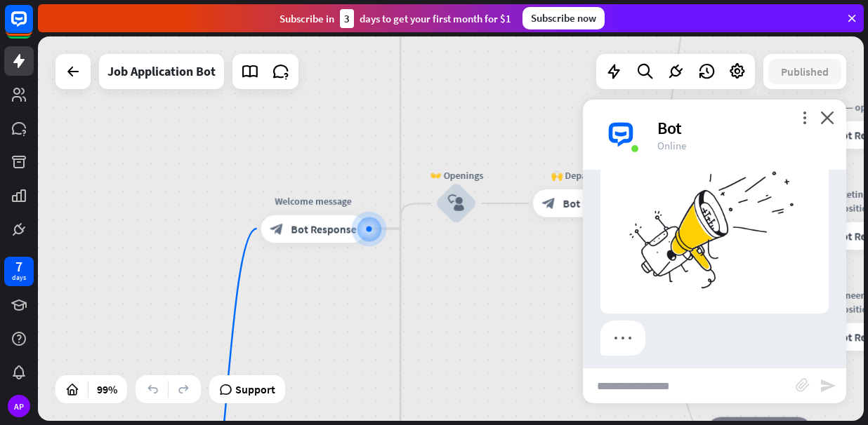  What do you see at coordinates (19, 266) in the screenshot?
I see `div: 7` at bounding box center [19, 266].